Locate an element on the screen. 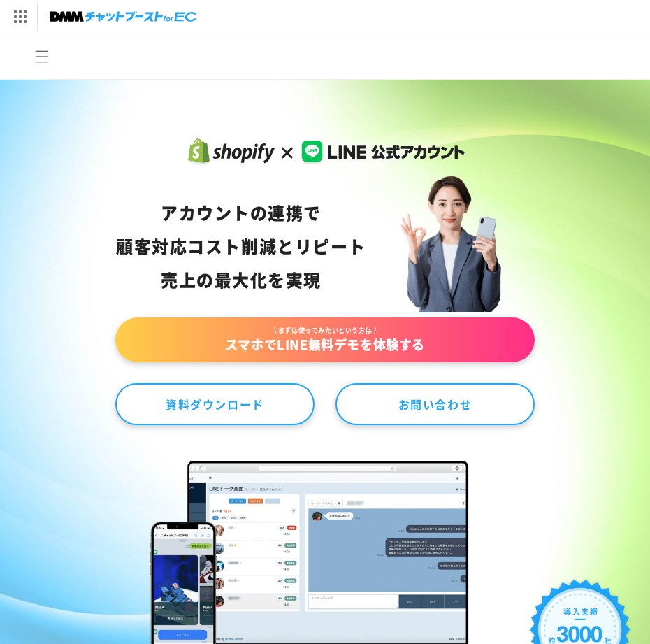  a: 資料ダウンロード is located at coordinates (215, 404).